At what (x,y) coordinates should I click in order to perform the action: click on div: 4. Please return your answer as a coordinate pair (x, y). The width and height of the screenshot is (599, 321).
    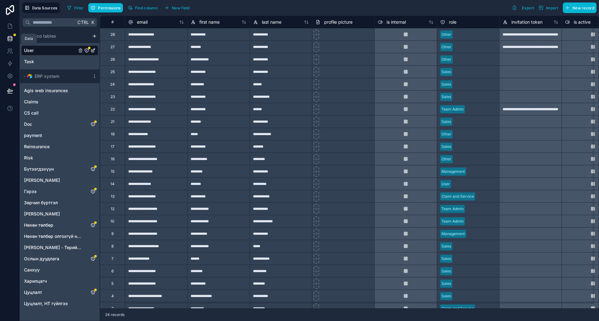
    Looking at the image, I should click on (113, 296).